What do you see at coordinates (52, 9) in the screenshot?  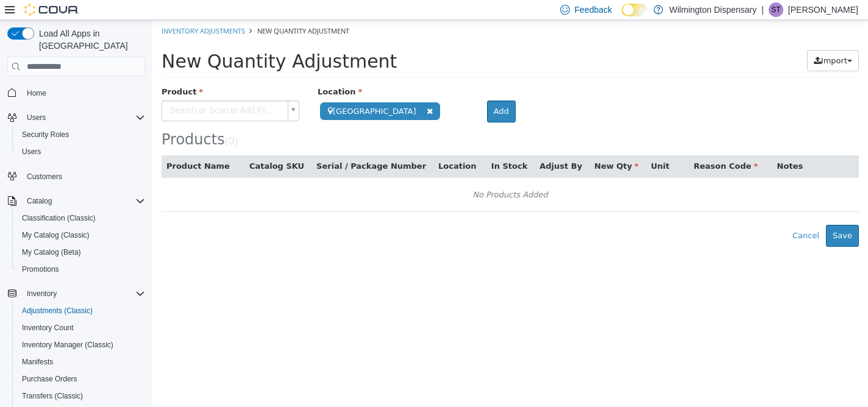 I see `img: Cova` at bounding box center [52, 9].